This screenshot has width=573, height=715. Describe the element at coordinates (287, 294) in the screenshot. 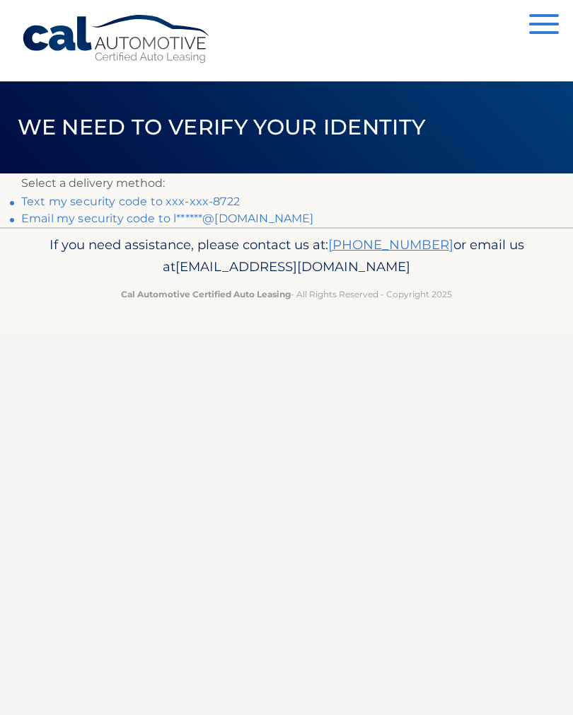

I see `p: - All Rights Reserved - Copyright 2025` at that location.